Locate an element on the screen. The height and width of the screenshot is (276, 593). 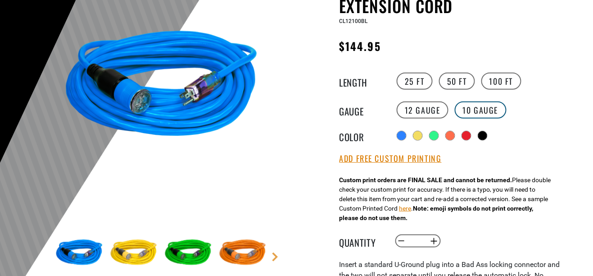
strong: Custom print orders are FINAL SALE and cannot be returned. is located at coordinates (426, 180).